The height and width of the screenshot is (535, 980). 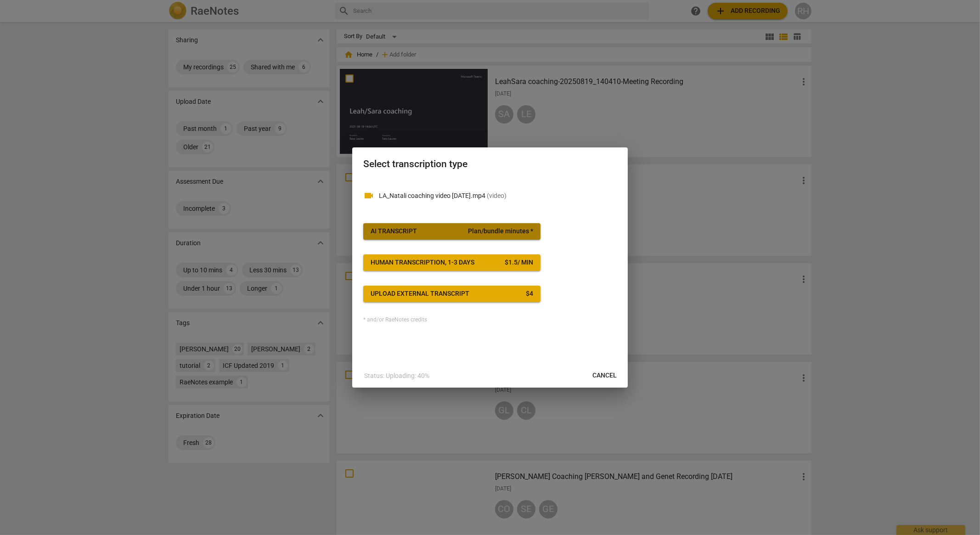 What do you see at coordinates (369, 196) in the screenshot?
I see `span: videocam` at bounding box center [369, 196].